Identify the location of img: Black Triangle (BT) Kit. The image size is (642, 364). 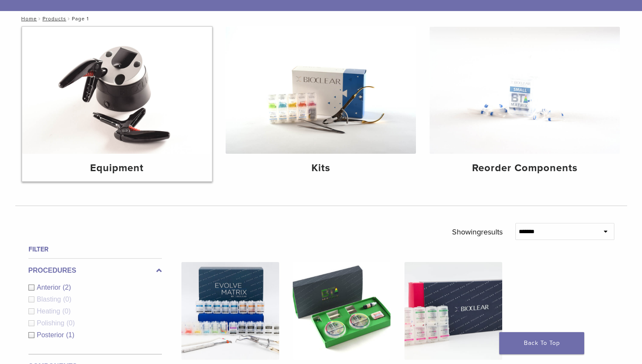
(342, 311).